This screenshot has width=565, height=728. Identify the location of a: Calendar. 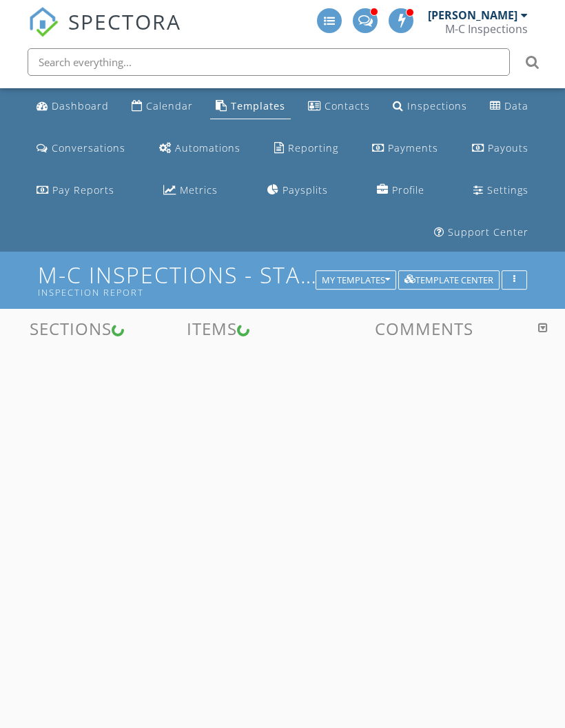
(162, 107).